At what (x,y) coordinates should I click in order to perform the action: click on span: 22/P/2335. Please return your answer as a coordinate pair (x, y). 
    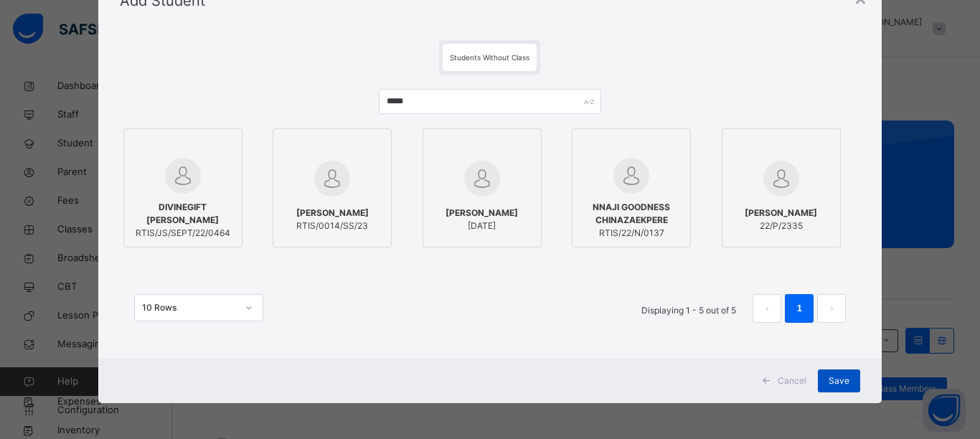
    Looking at the image, I should click on (781, 226).